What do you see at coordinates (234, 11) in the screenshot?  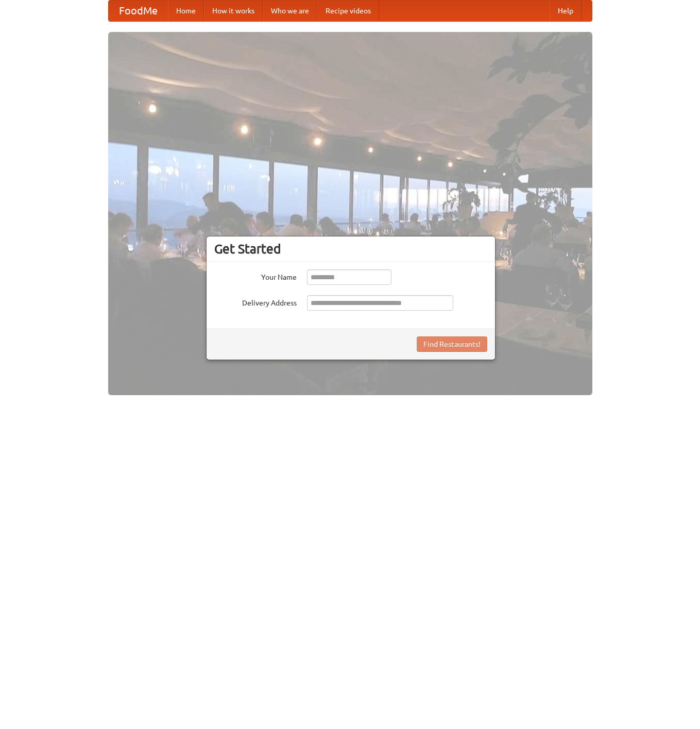 I see `a: How it works` at bounding box center [234, 11].